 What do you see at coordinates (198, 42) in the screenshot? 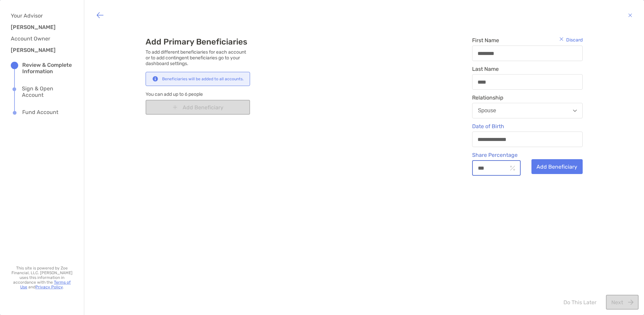
I see `h3: Add Primary Beneficiaries` at bounding box center [198, 42].